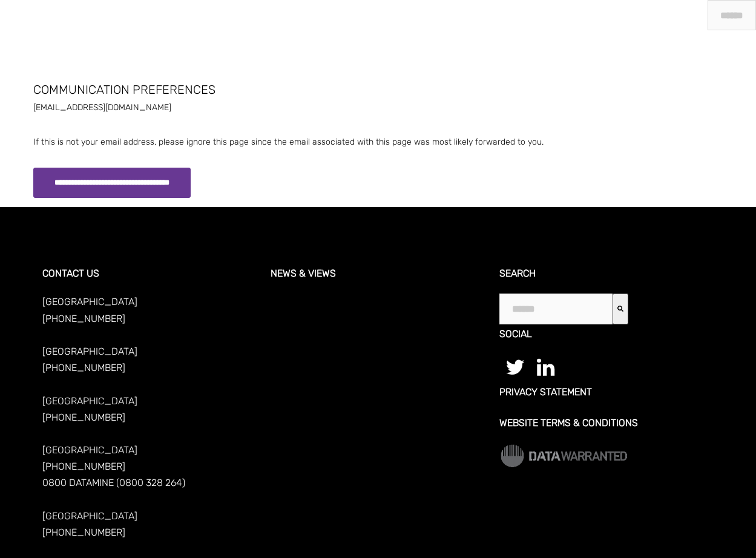 Image resolution: width=756 pixels, height=558 pixels. What do you see at coordinates (485, 9) in the screenshot?
I see `a: Our Products` at bounding box center [485, 9].